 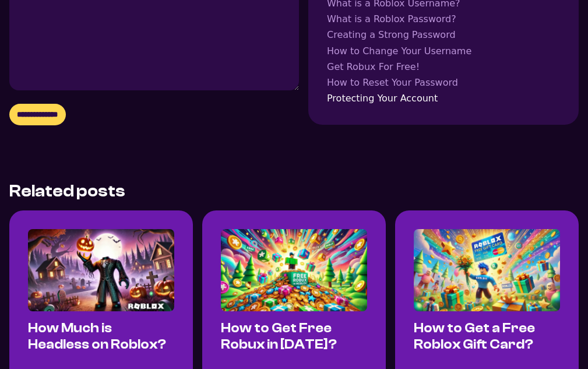 I want to click on h2: Related posts, so click(x=67, y=191).